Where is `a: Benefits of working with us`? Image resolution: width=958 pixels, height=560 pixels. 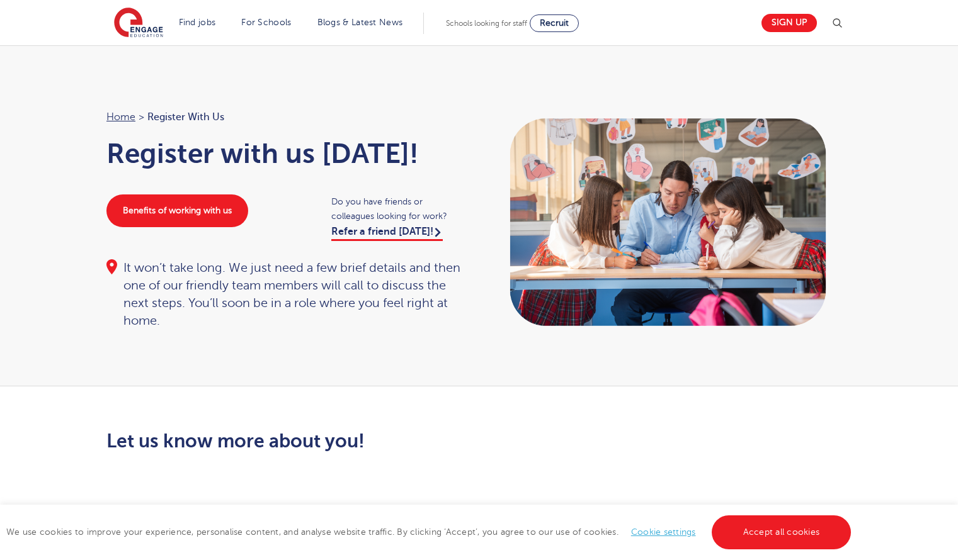
a: Benefits of working with us is located at coordinates (177, 211).